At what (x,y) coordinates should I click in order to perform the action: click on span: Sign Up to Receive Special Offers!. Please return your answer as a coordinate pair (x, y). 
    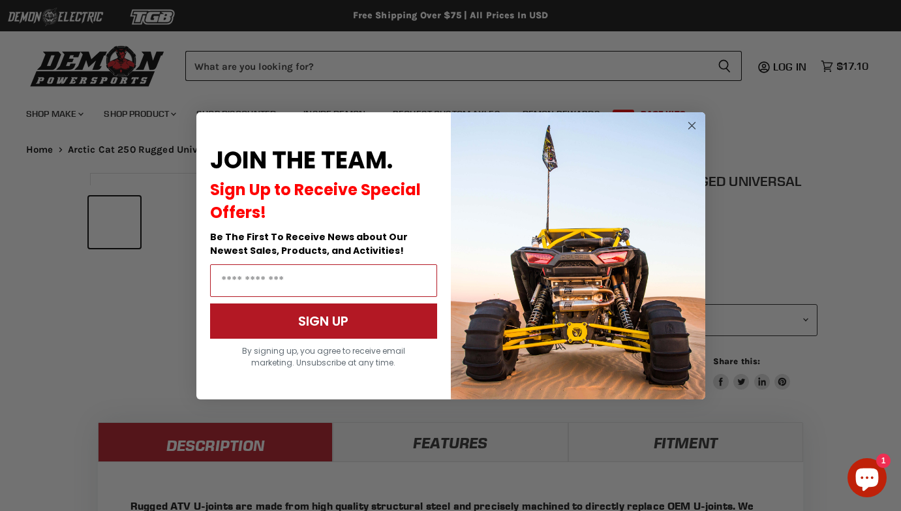
    Looking at the image, I should click on (315, 201).